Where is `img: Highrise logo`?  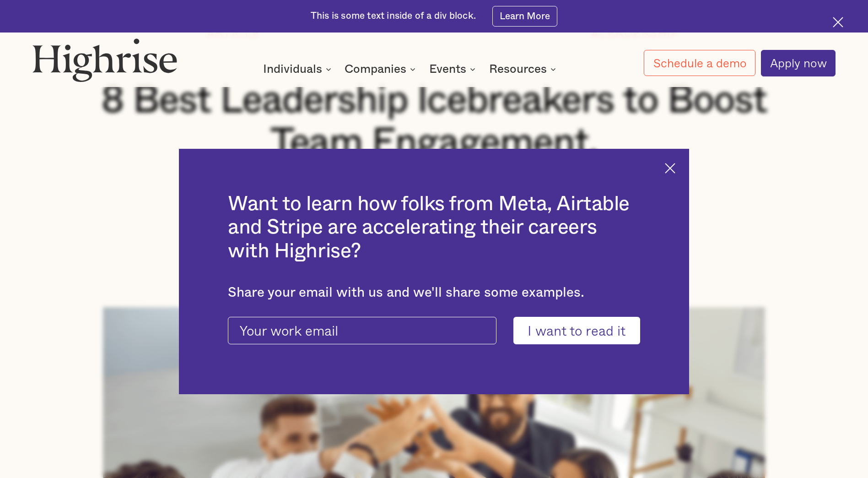 img: Highrise logo is located at coordinates (105, 60).